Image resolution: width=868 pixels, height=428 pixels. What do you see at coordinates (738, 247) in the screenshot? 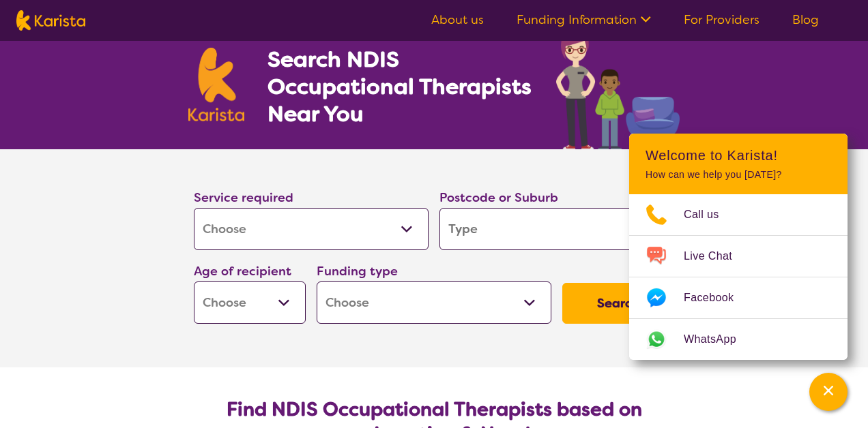
I see `div: Channel Menu` at bounding box center [738, 247].